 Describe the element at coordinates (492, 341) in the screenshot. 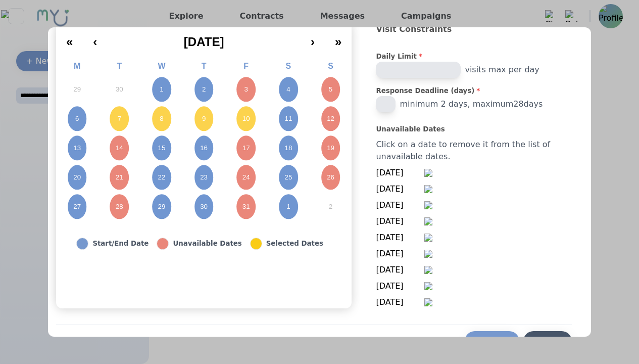

I see `button: Previous` at that location.